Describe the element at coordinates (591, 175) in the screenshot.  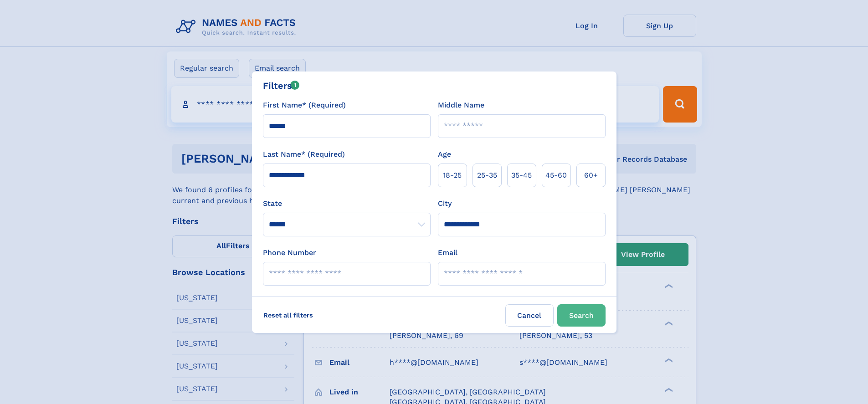
I see `span: 60+` at that location.